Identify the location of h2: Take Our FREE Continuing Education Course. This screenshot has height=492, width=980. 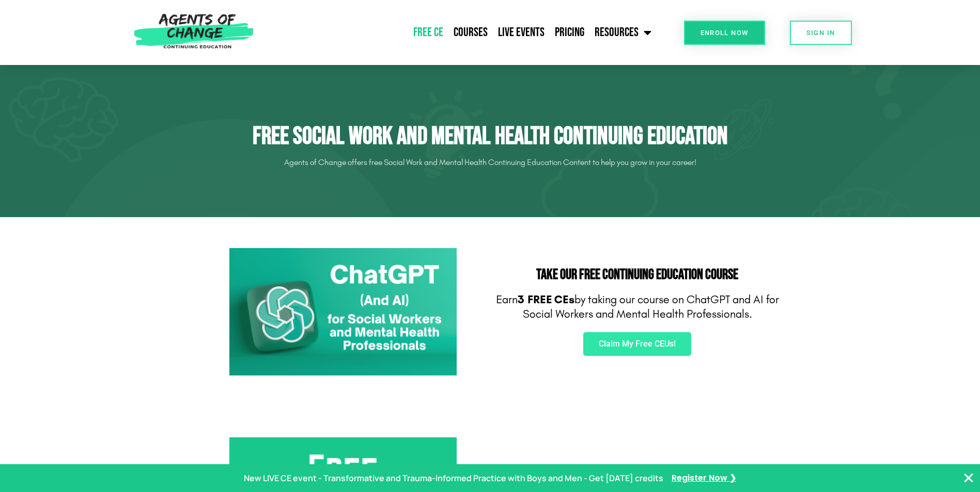
(638, 275).